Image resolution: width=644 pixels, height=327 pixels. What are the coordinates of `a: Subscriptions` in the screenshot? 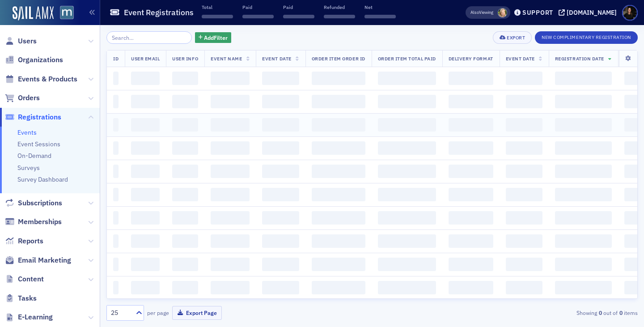 It's located at (33, 203).